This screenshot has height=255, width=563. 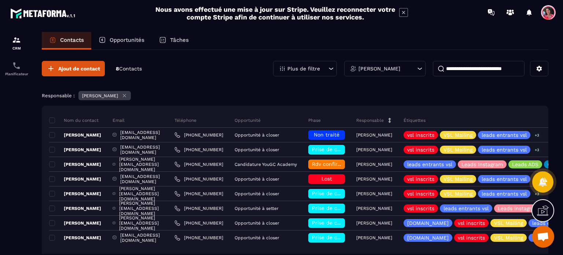 I want to click on p: Opportunité à setter, so click(x=257, y=208).